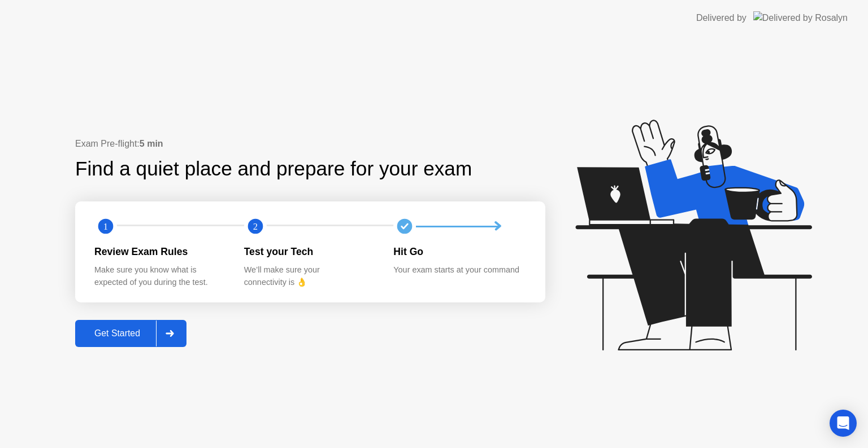  Describe the element at coordinates (844, 424) in the screenshot. I see `div: Open Intercom Messenger` at that location.